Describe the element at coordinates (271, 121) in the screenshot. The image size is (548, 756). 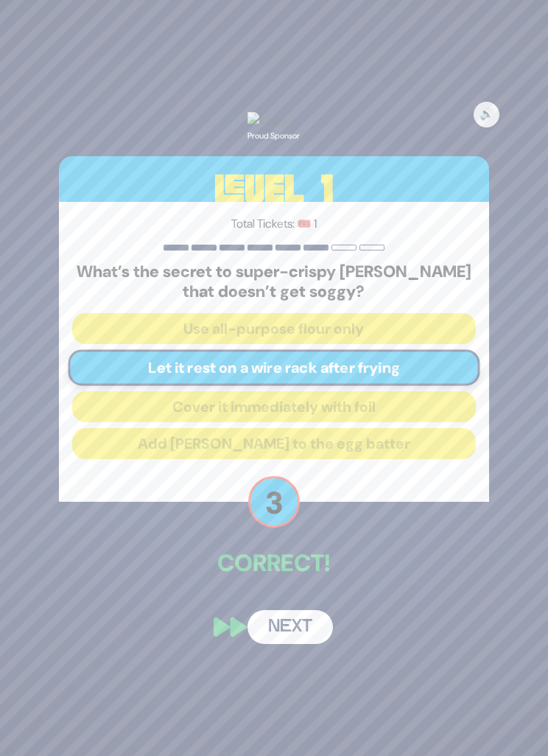
I see `img: Kedem` at that location.